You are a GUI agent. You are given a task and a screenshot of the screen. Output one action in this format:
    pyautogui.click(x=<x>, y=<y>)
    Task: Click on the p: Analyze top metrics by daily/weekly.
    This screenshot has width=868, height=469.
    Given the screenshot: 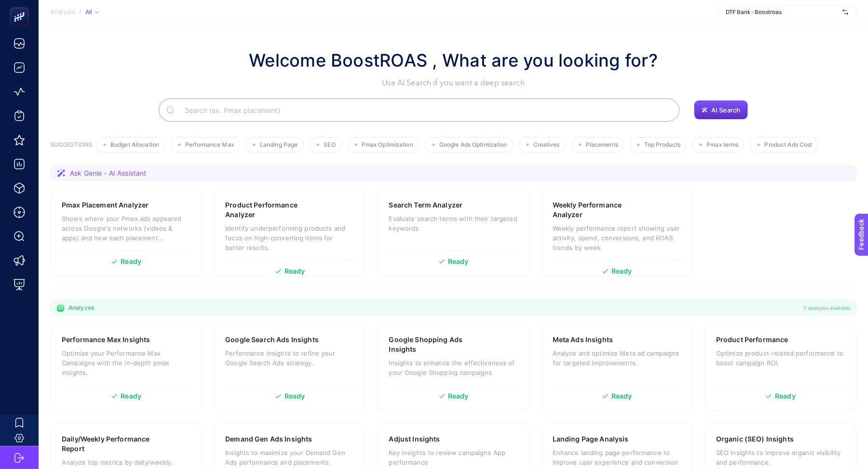 What is the action you would take?
    pyautogui.click(x=126, y=462)
    